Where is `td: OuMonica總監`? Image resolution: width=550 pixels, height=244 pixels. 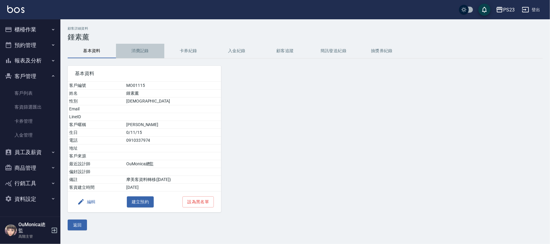 td: OuMonica總監 is located at coordinates (173, 164).